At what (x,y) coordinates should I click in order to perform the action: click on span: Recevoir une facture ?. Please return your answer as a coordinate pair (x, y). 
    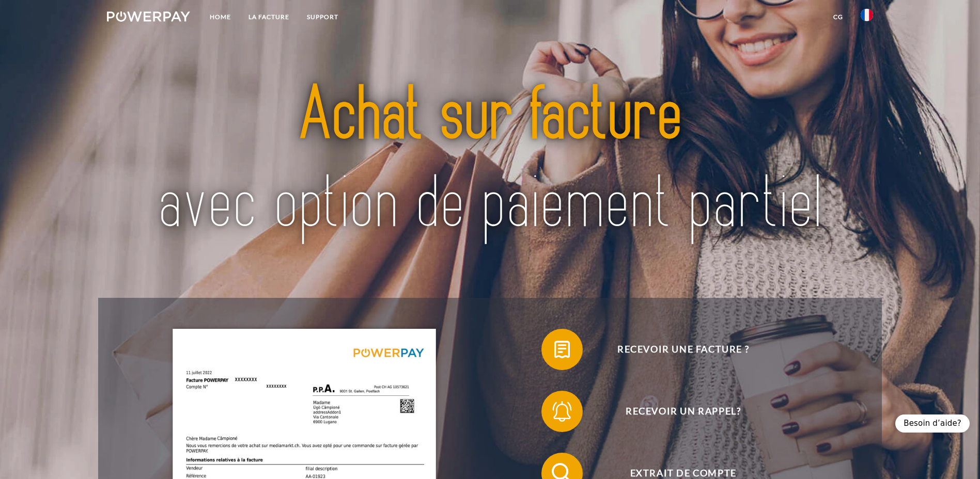
    Looking at the image, I should click on (683, 350).